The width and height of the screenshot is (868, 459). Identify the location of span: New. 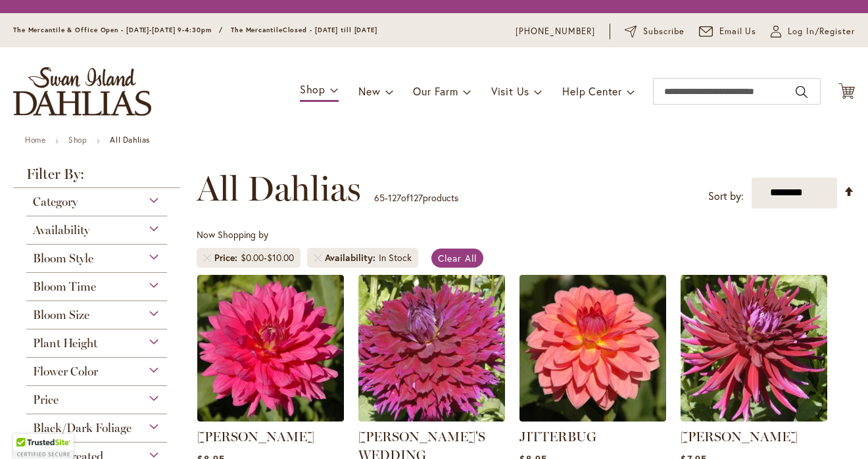
(369, 91).